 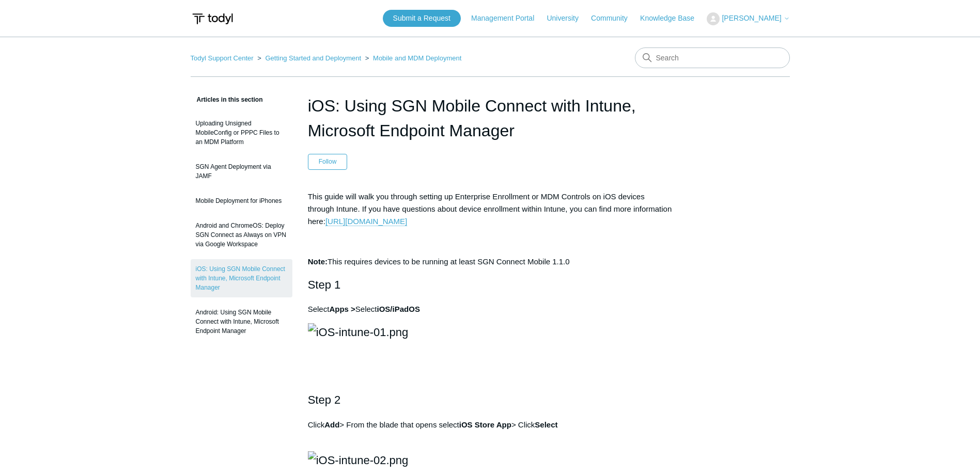 What do you see at coordinates (412, 58) in the screenshot?
I see `li: Mobile and MDM Deployment` at bounding box center [412, 58].